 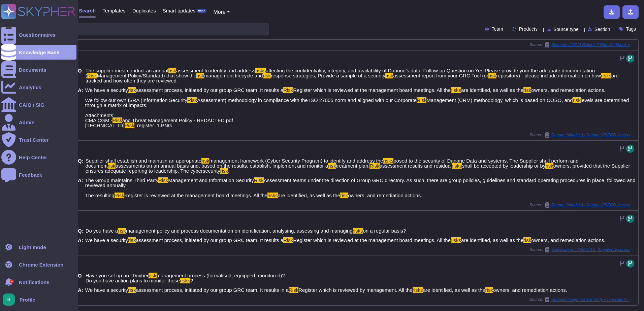 What do you see at coordinates (121, 180) in the screenshot?
I see `span: The Group maintains Third Party` at bounding box center [121, 180].